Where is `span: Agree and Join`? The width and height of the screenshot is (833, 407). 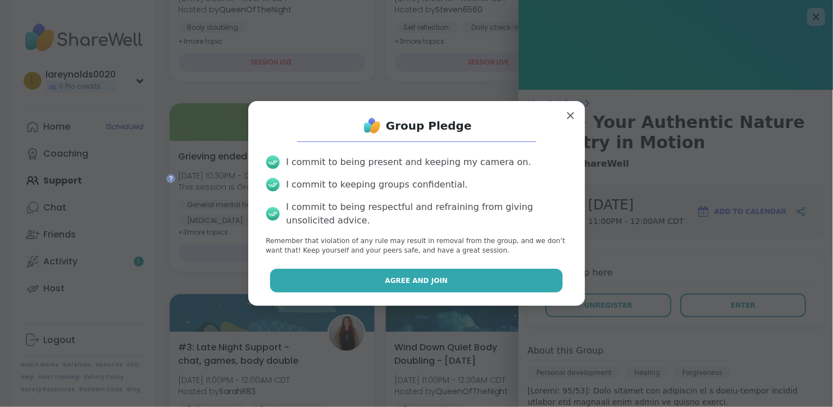 span: Agree and Join is located at coordinates (417, 281).